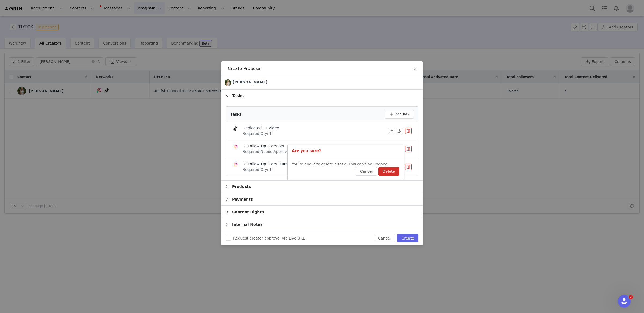  I want to click on div: icon: rightInternal Notes, so click(322, 224).